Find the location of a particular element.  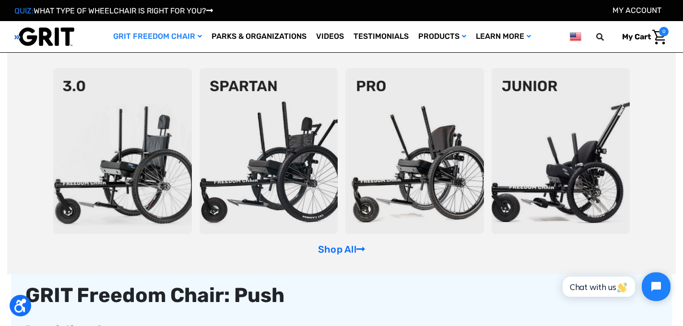

img: GRIT All-Terrain Wheelchair and Mobility Equipment is located at coordinates (44, 36).